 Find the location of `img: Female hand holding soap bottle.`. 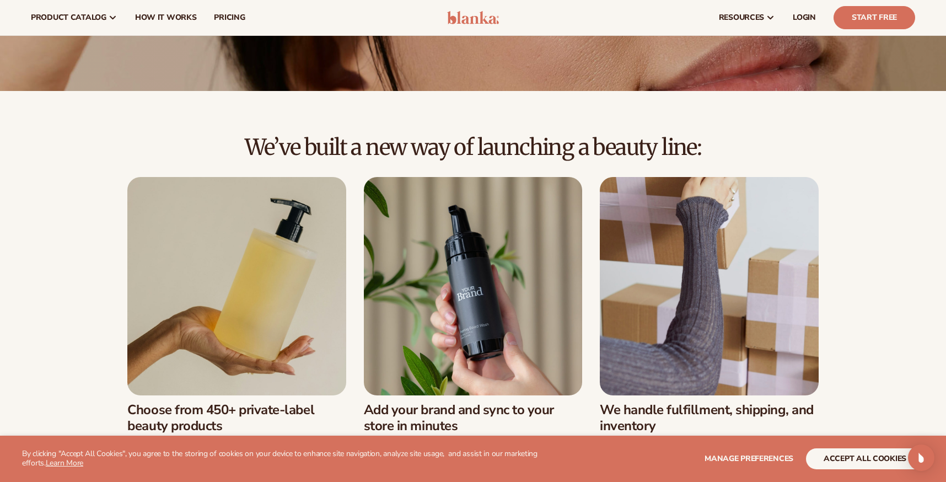

img: Female hand holding soap bottle. is located at coordinates (237, 286).